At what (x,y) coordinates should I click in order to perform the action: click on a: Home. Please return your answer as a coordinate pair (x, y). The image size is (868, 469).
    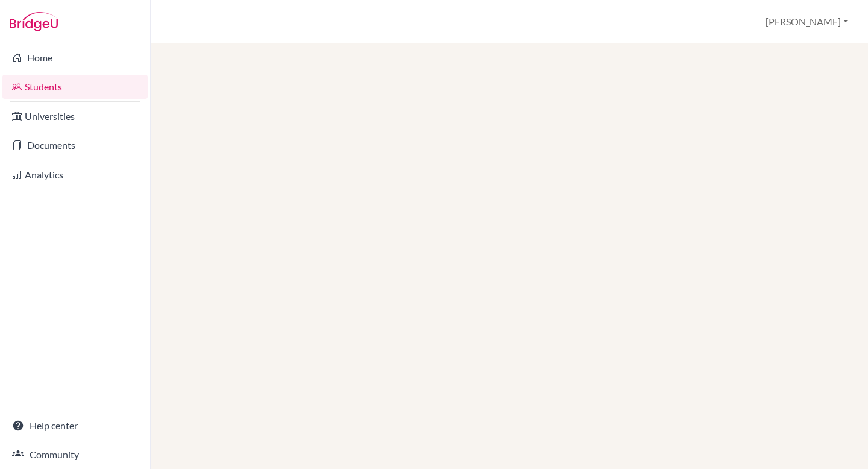
    Looking at the image, I should click on (75, 58).